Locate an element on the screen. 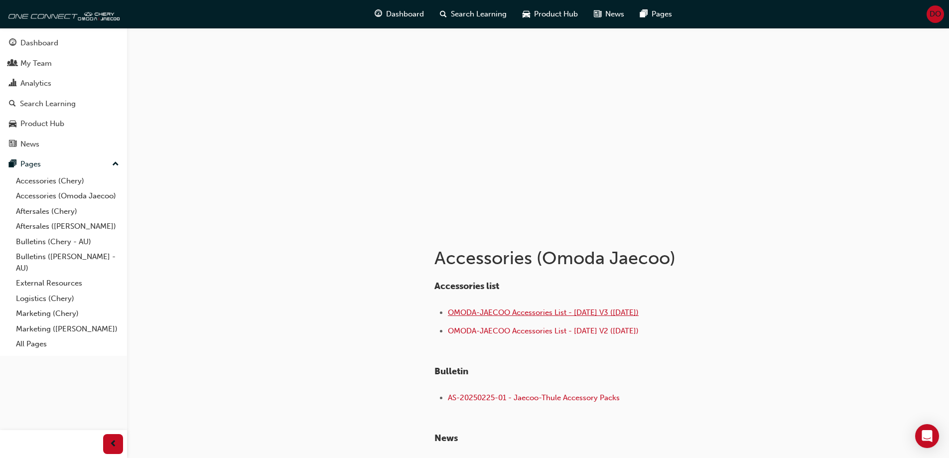 The width and height of the screenshot is (949, 458). a: guage-iconDashboard is located at coordinates (399, 14).